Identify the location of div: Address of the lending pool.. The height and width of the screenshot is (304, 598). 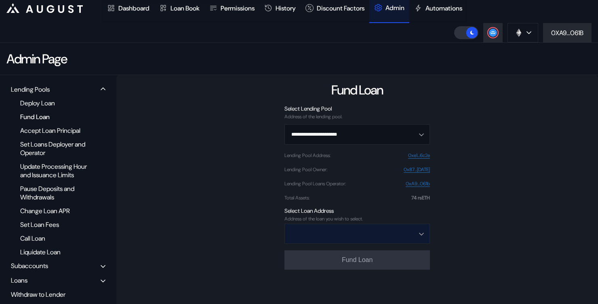
(357, 117).